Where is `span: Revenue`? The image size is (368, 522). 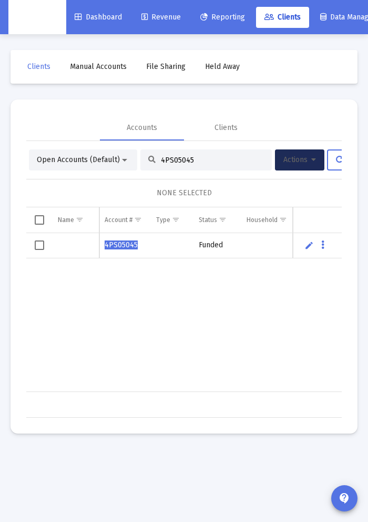
span: Revenue is located at coordinates (161, 17).